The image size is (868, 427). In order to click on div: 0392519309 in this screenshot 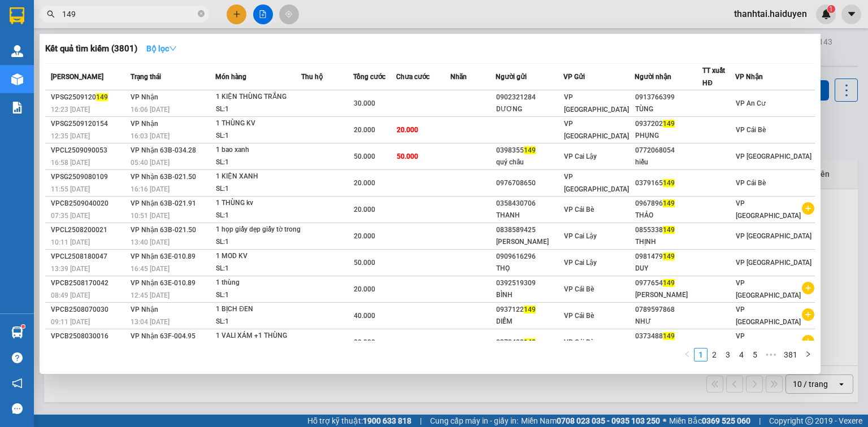, I will do `click(529, 283)`.